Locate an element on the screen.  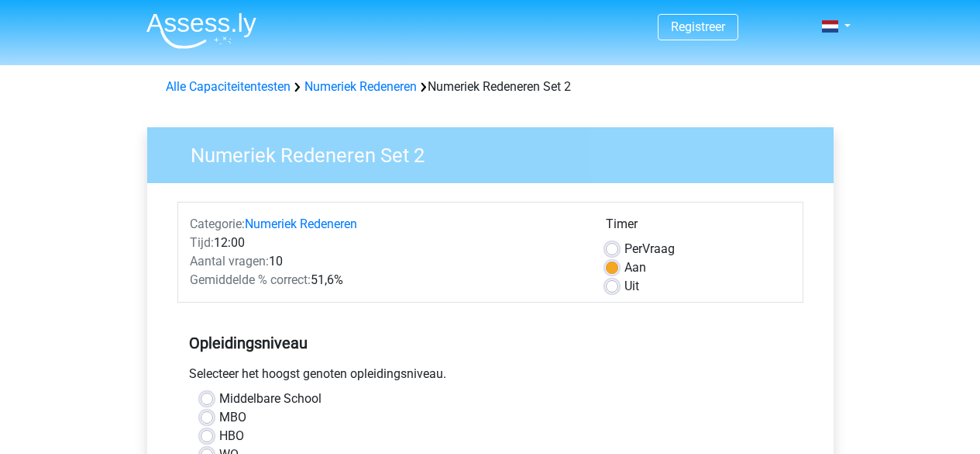
label: HBO is located at coordinates (232, 436).